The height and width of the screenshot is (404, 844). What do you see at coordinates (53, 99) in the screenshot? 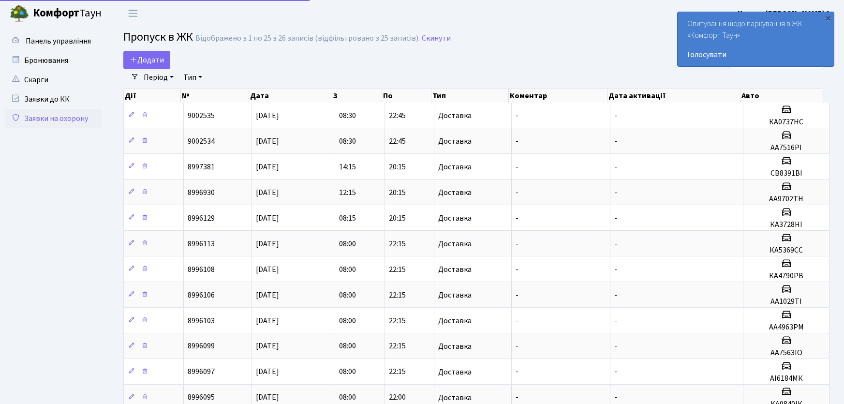
I see `a: Заявки до КК` at bounding box center [53, 99].